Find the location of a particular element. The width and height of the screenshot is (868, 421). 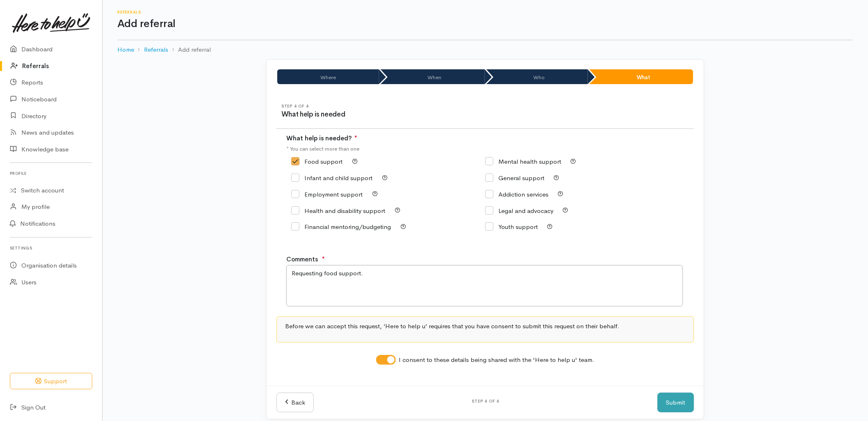

label: Youth support is located at coordinates (511, 226).